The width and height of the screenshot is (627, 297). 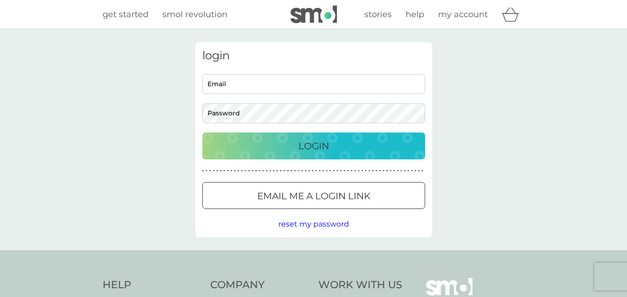 What do you see at coordinates (314, 146) in the screenshot?
I see `p: Login` at bounding box center [314, 146].